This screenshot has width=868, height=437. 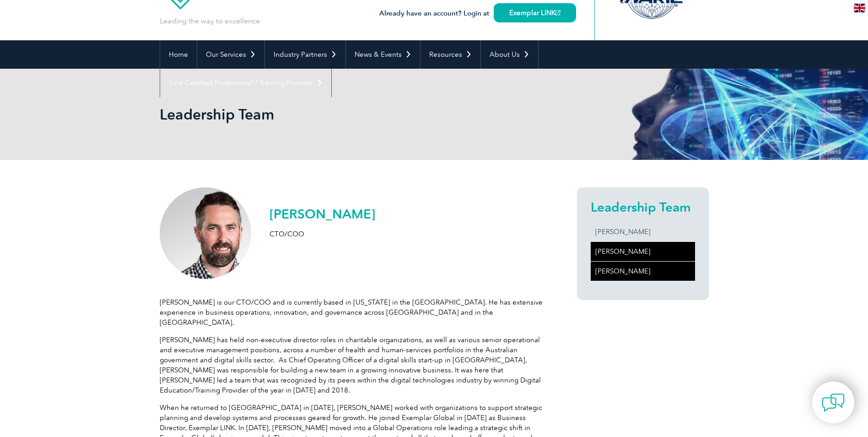 I want to click on p: CTO/COO, so click(x=322, y=234).